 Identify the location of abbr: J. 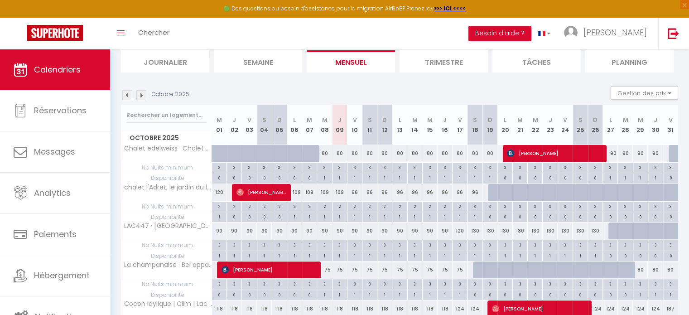
(340, 120).